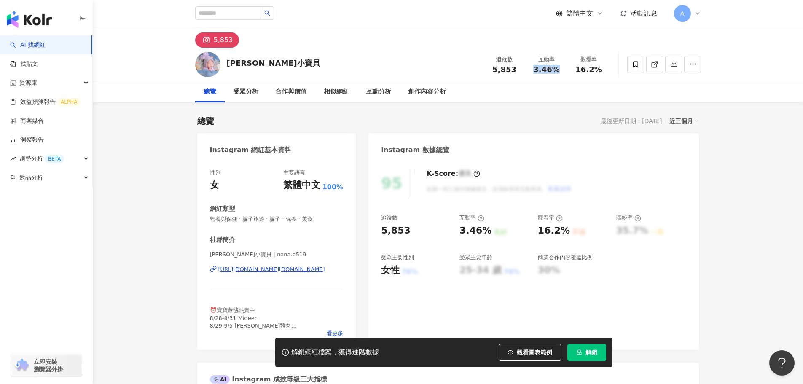 This screenshot has width=803, height=384. Describe the element at coordinates (223, 209) in the screenshot. I see `div: 網紅類型` at that location.